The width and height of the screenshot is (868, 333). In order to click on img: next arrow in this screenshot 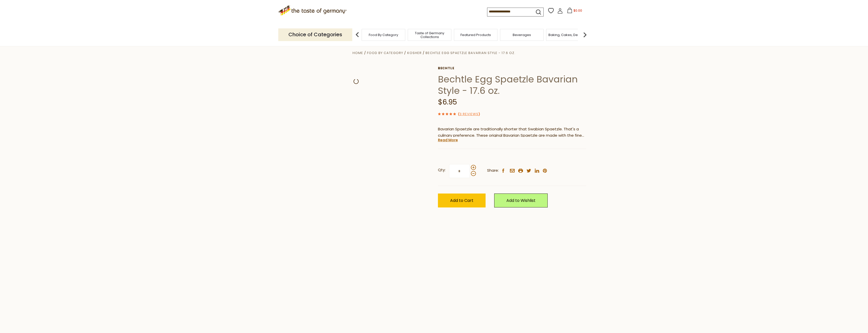, I will do `click(585, 34)`.